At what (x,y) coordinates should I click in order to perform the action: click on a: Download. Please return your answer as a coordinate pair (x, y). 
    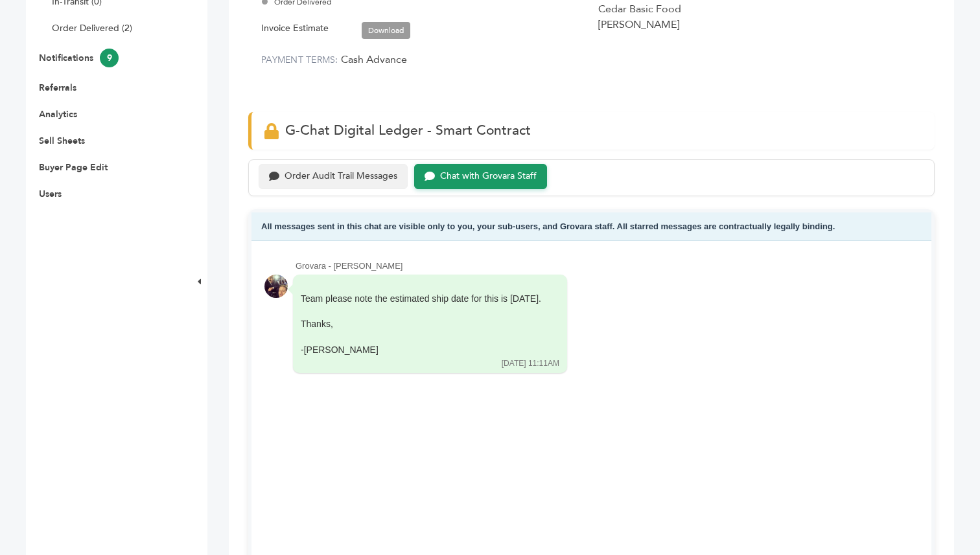
    Looking at the image, I should click on (385, 31).